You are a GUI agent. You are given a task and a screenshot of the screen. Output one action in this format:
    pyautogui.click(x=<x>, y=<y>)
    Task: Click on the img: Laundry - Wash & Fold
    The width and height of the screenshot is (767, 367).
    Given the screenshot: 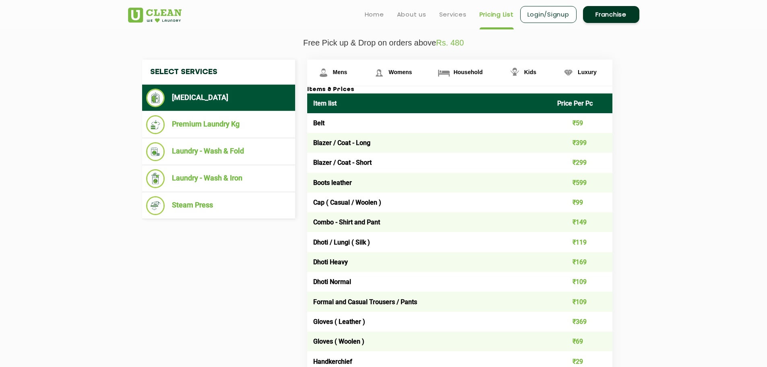 What is the action you would take?
    pyautogui.click(x=155, y=151)
    